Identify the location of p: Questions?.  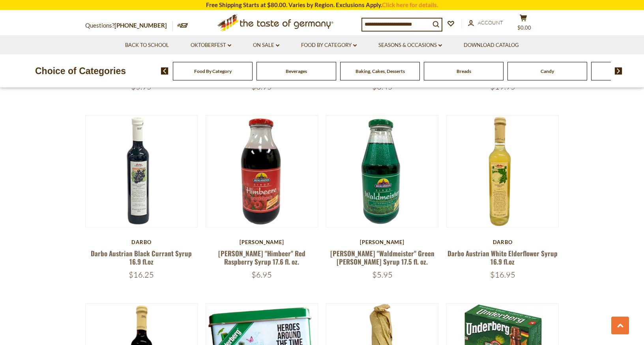
(129, 26).